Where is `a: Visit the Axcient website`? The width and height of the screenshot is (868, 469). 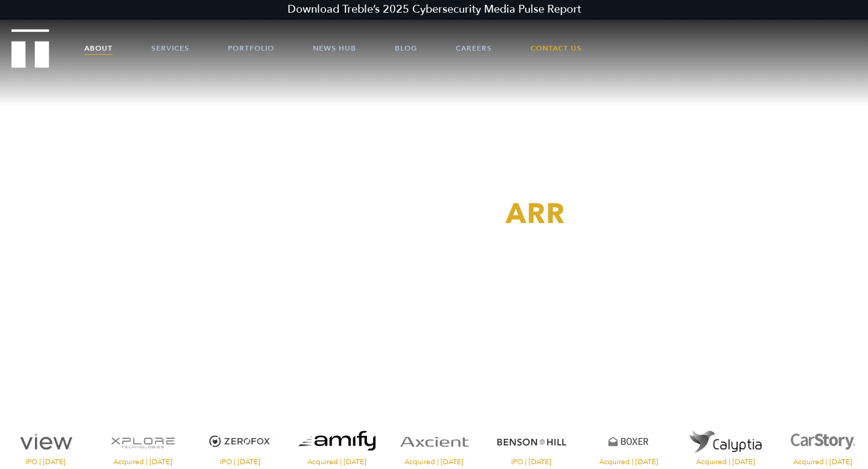 a: Visit the Axcient website is located at coordinates (434, 444).